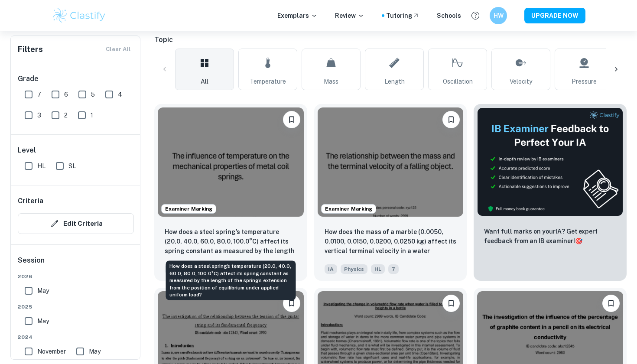  I want to click on p: Want full marks on your IA ? Get expert feedback from an IB examiner!, so click(550, 236).